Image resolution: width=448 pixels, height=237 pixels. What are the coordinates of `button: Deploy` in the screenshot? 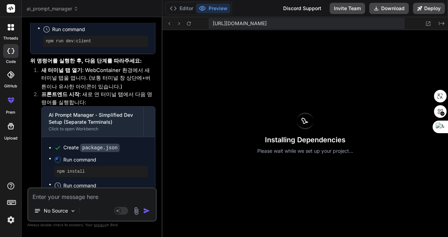 It's located at (429, 8).